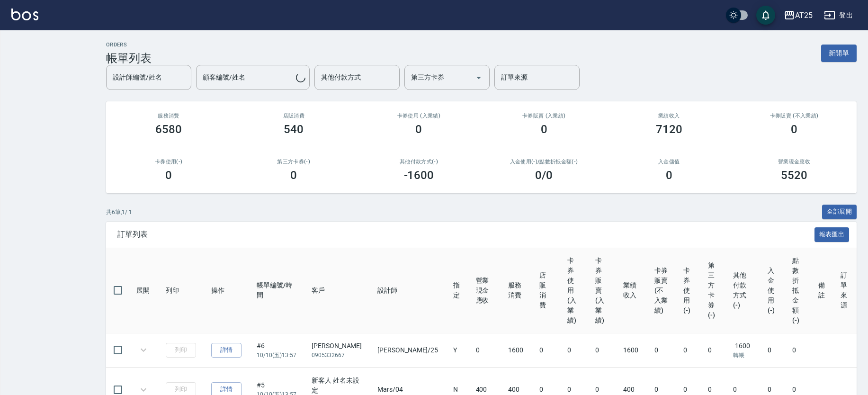 The height and width of the screenshot is (395, 868). I want to click on th: 店販消費, so click(546, 291).